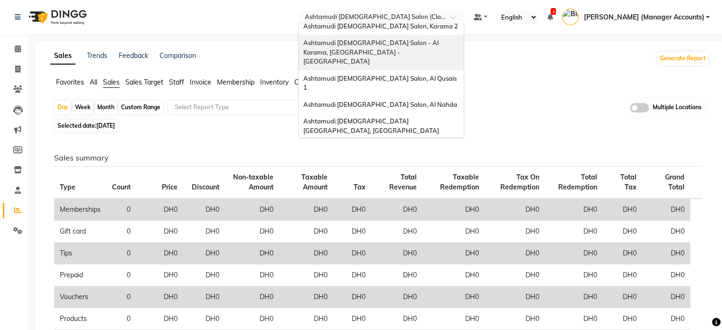 The image size is (722, 330). I want to click on a: Feedback, so click(133, 56).